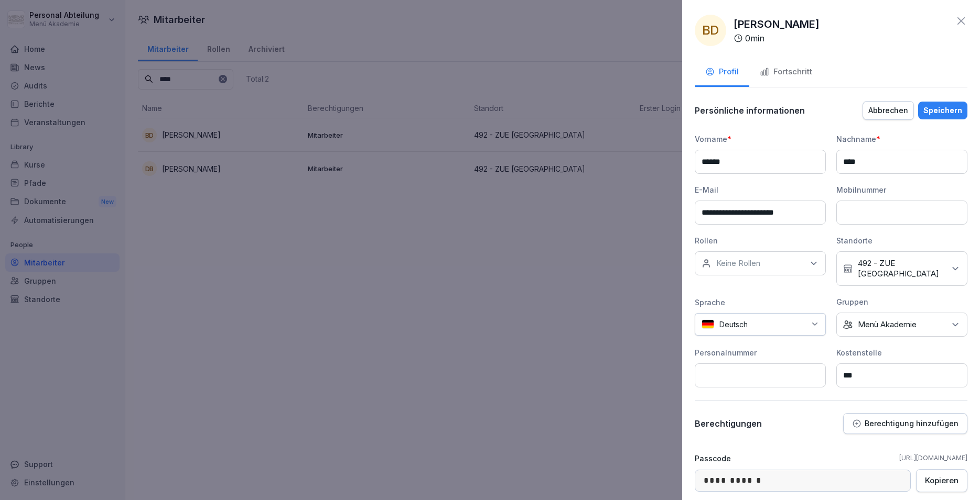 The width and height of the screenshot is (980, 500). Describe the element at coordinates (887, 325) in the screenshot. I see `p: Menü Akademie` at that location.